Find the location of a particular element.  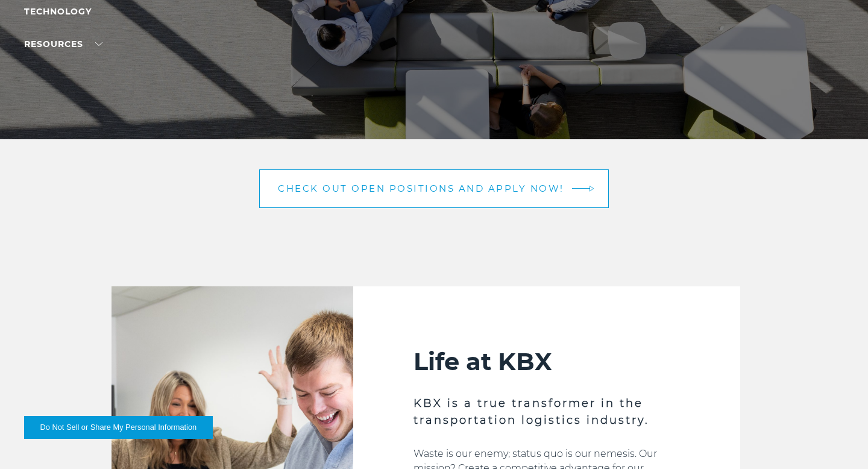

button: Do Not Sell or Share My Personal Information is located at coordinates (118, 427).